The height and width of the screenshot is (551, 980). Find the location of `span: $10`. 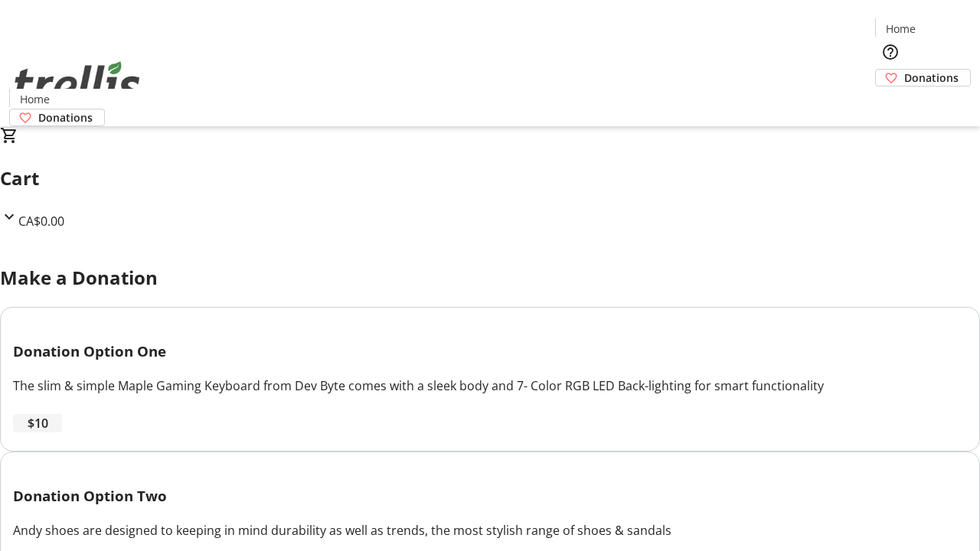

span: $10 is located at coordinates (38, 423).